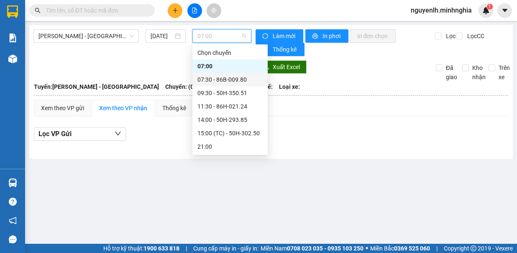 This screenshot has width=517, height=253. I want to click on div: 14:00 - 50H-293.85, so click(230, 120).